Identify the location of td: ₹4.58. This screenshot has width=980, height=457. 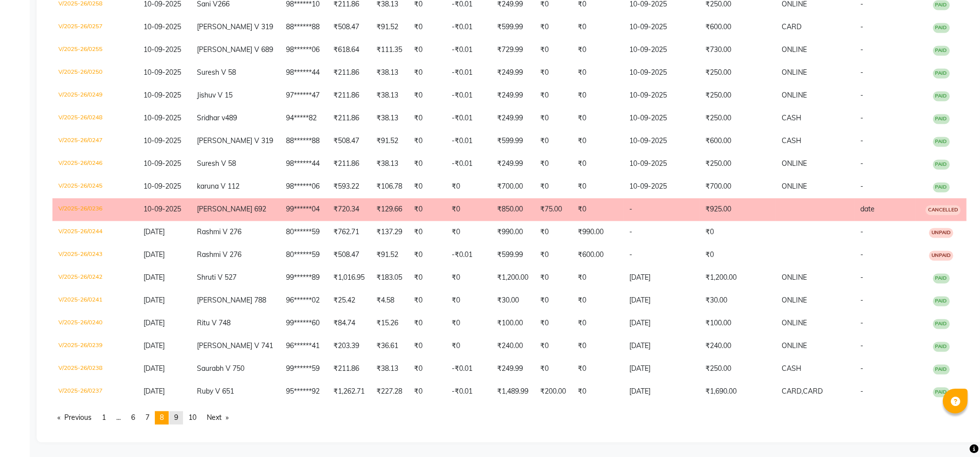
(390, 301).